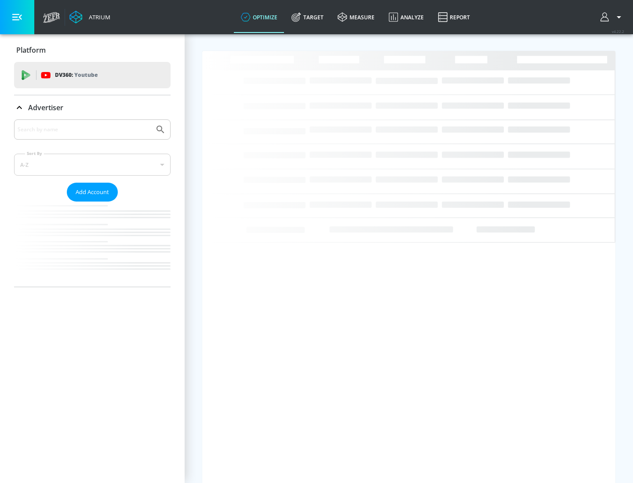 The height and width of the screenshot is (483, 633). Describe the element at coordinates (356, 17) in the screenshot. I see `a: measure` at that location.